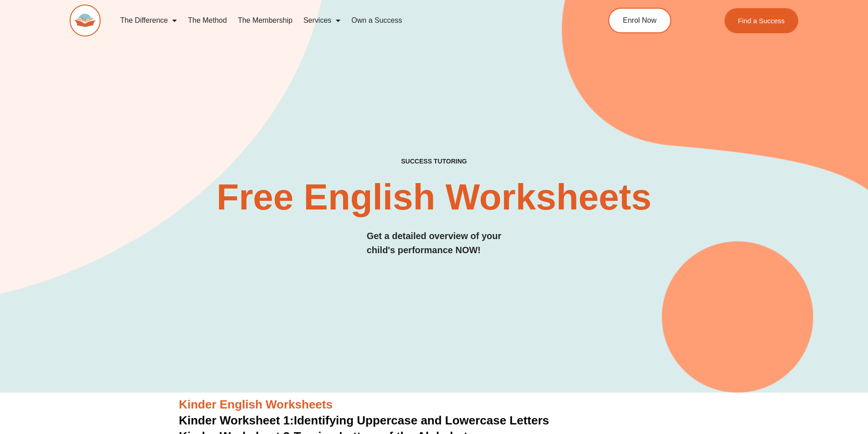 This screenshot has width=868, height=434. What do you see at coordinates (434, 197) in the screenshot?
I see `h2: Free English Worksheets​` at bounding box center [434, 197].